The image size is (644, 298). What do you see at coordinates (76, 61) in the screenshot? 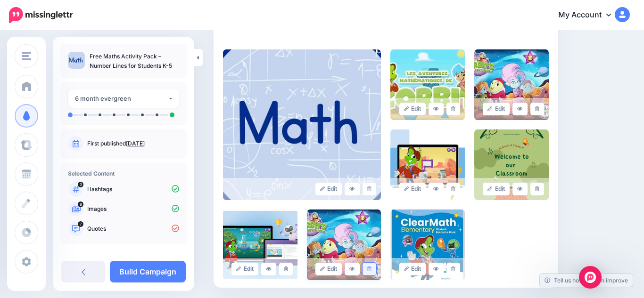
I see `img: a954a3601b81ef41530541e4efaf1877_thumb.jpg` at bounding box center [76, 61].